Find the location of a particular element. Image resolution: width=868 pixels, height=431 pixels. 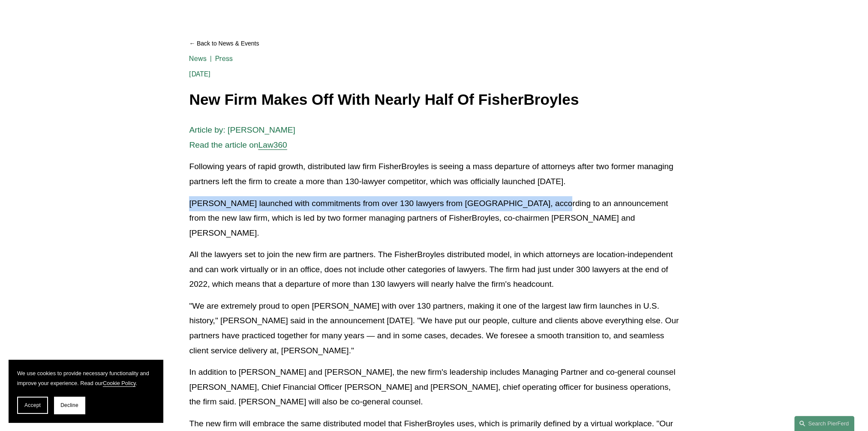

h1: New Firm Makes Off With Nearly Half Of FisherBroyles is located at coordinates (434, 100).